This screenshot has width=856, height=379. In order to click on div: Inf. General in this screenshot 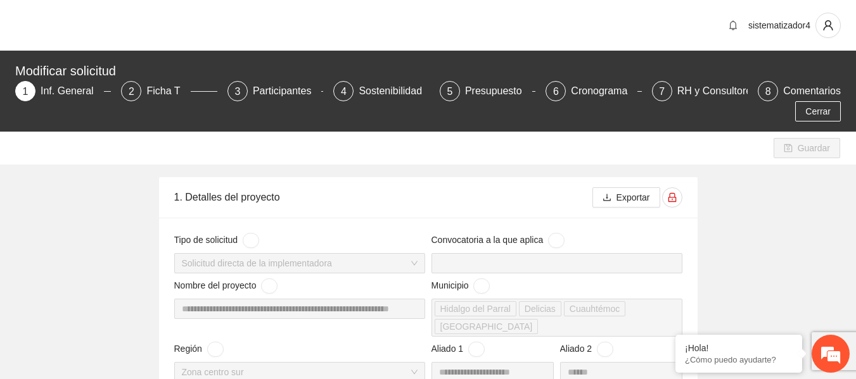, I will do `click(72, 91)`.